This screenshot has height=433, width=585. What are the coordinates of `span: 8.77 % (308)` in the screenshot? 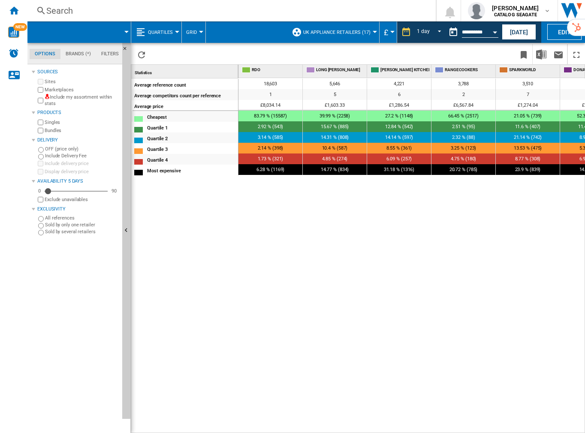 It's located at (528, 159).